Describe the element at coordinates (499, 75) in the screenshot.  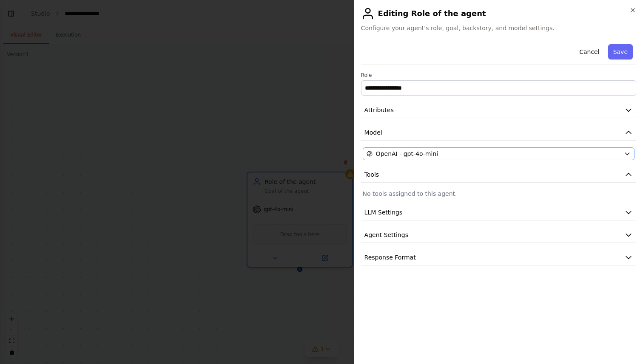
I see `label: Role` at that location.